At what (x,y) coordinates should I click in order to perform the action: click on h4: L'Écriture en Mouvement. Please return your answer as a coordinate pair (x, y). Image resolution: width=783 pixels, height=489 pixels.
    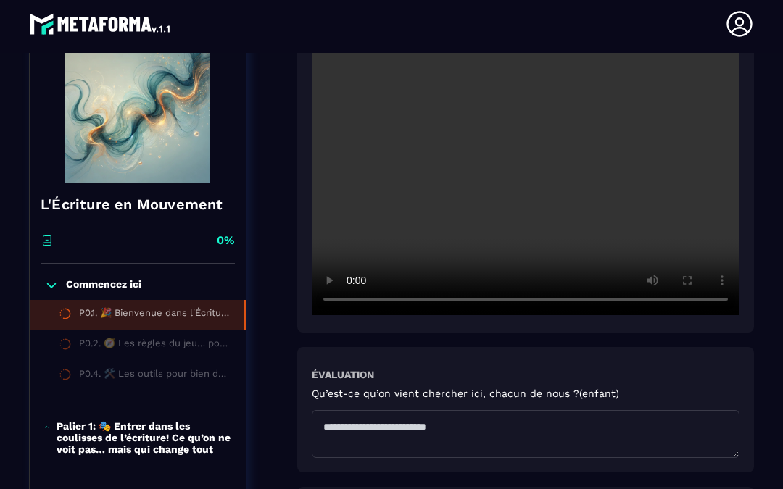
    Looking at the image, I should click on (138, 204).